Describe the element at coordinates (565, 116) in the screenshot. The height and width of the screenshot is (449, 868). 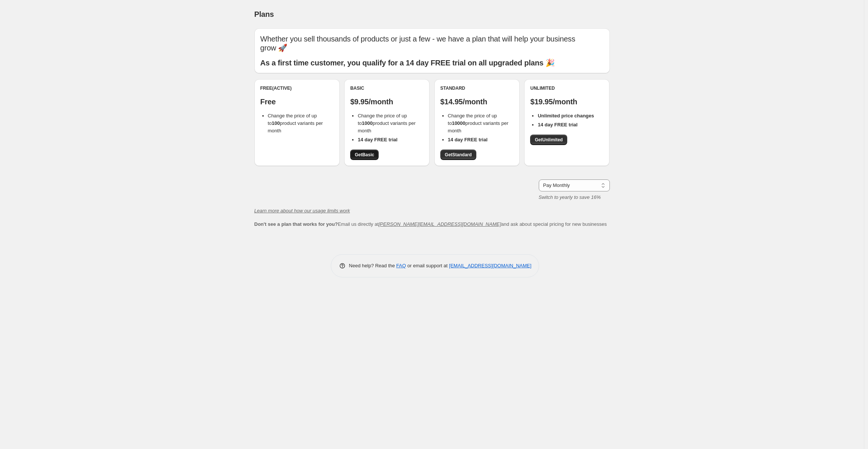
I see `b: Unlimited price changes` at that location.